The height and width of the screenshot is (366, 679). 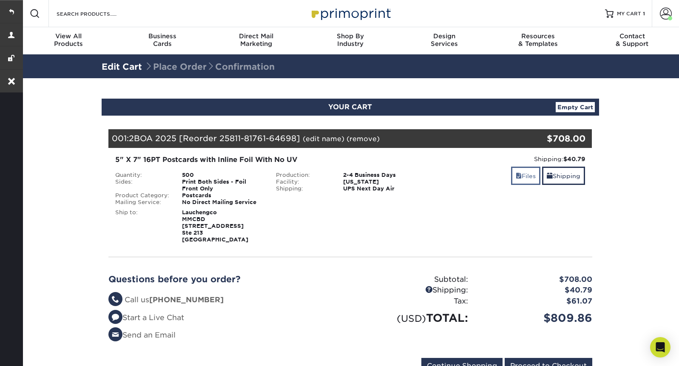 I want to click on span: 1, so click(x=644, y=14).